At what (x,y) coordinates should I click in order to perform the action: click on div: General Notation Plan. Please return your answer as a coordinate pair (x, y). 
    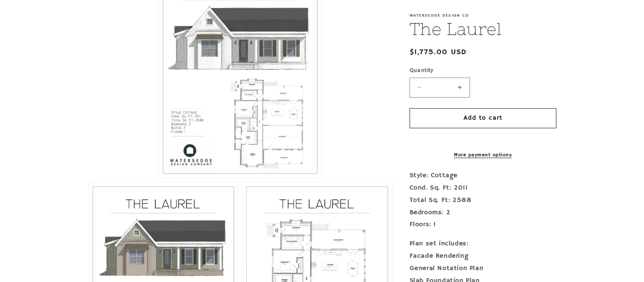
    Looking at the image, I should click on (483, 269).